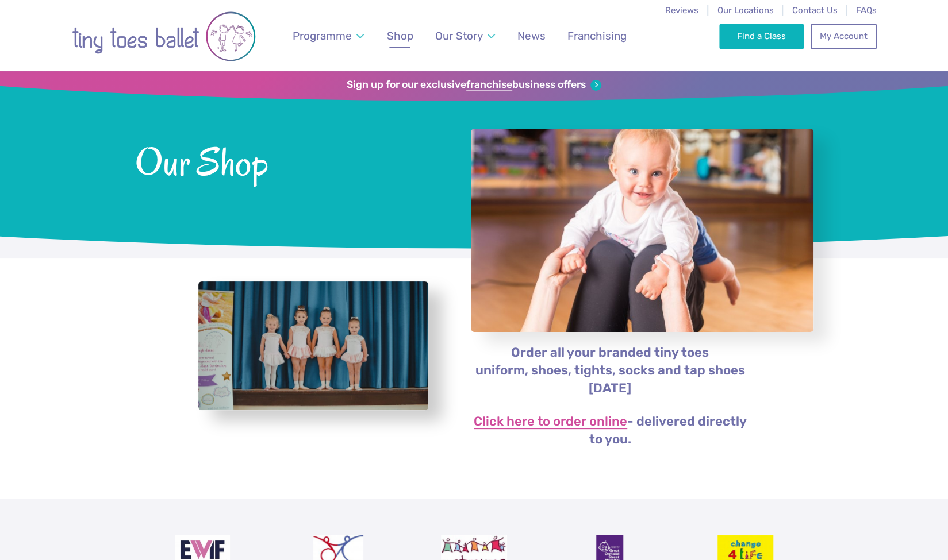  Describe the element at coordinates (288, 160) in the screenshot. I see `span: Our Shop` at that location.